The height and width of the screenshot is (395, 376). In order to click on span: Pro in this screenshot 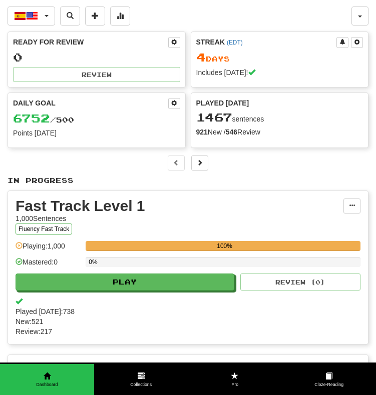, I will do `click(235, 385)`.